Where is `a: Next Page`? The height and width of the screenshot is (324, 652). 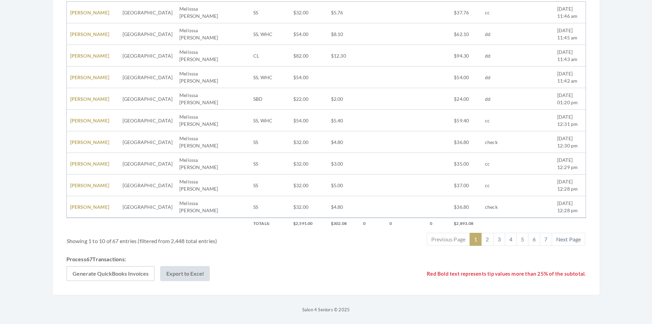
a: Next Page is located at coordinates (569, 239).